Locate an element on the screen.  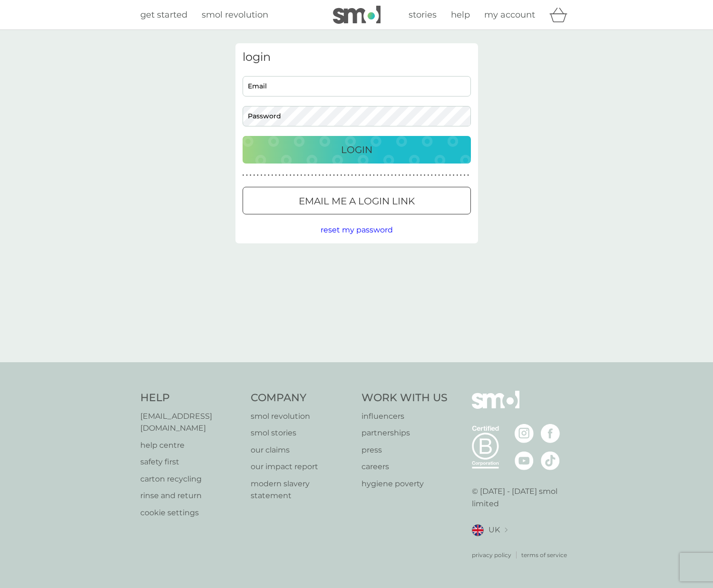
p: our claims is located at coordinates (301, 450).